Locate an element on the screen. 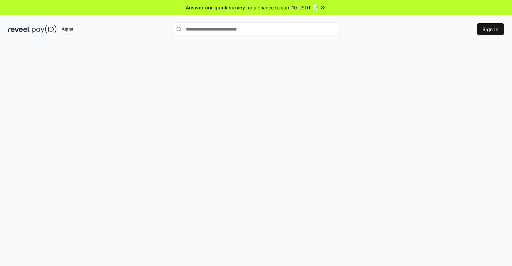  span: Answer our quick survey is located at coordinates (216, 7).